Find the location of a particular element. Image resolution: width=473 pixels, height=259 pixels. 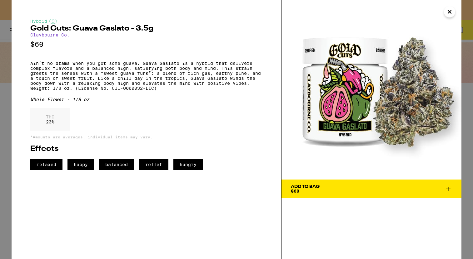

p: Ain’t no drama when you got some guava. Guava Gaslato is a hybrid that delivers complex flavors a... is located at coordinates (146, 76).